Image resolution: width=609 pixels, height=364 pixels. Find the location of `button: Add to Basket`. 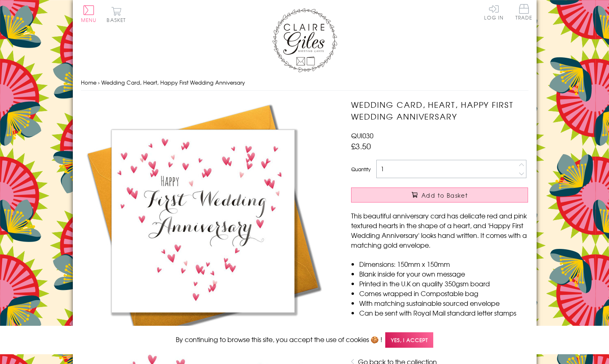

button: Add to Basket is located at coordinates (439, 195).